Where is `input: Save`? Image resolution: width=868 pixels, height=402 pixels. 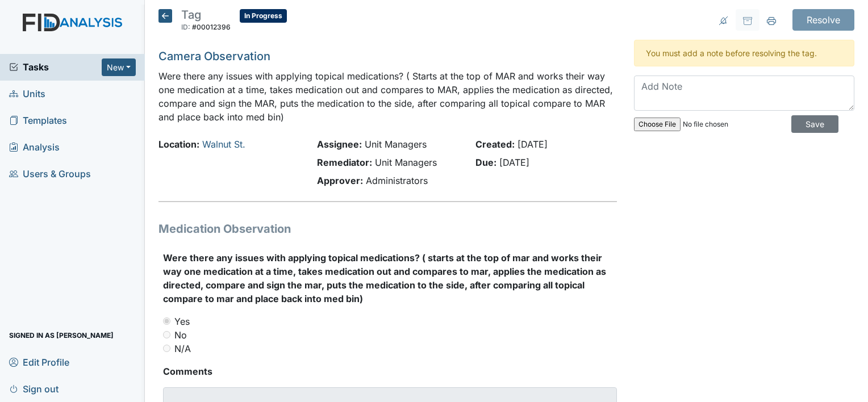 input: Save is located at coordinates (814, 124).